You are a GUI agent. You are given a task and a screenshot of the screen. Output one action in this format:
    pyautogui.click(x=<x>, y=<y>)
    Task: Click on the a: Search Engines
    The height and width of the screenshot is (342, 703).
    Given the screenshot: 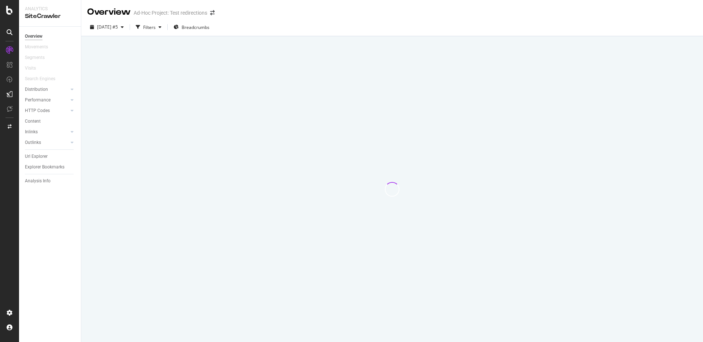 What is the action you would take?
    pyautogui.click(x=44, y=79)
    